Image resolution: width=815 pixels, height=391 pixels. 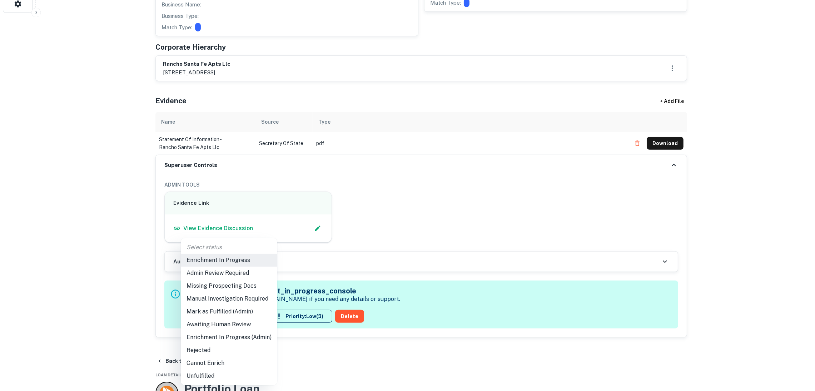 I want to click on li: Cannot Enrich, so click(x=229, y=363).